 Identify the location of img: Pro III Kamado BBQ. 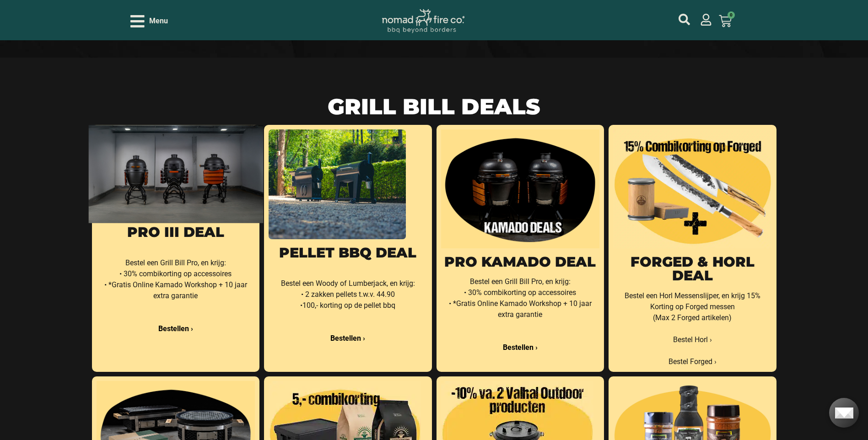
(175, 174).